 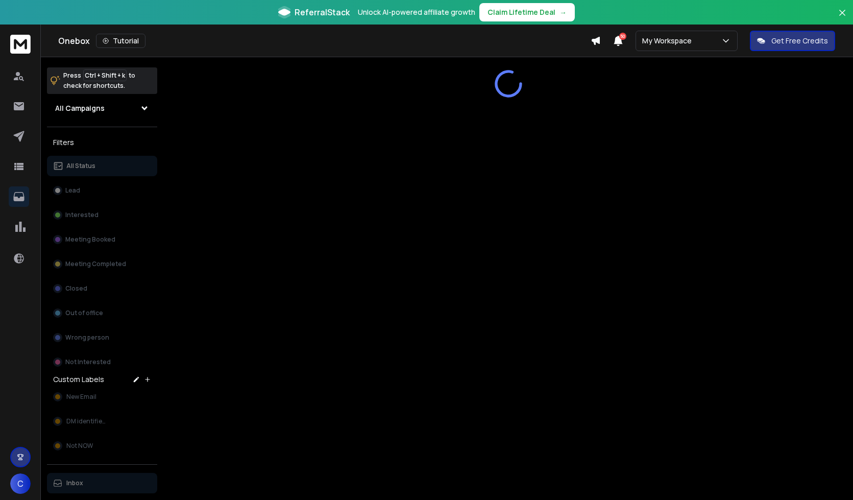 I want to click on div: Onebox, so click(x=324, y=41).